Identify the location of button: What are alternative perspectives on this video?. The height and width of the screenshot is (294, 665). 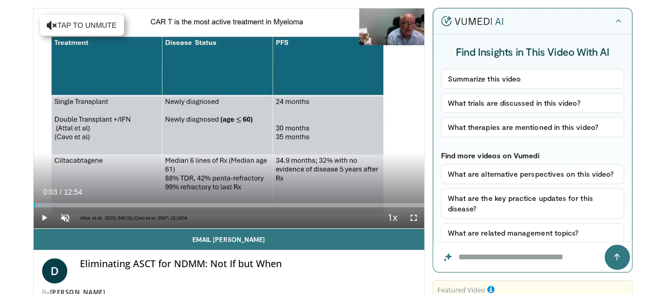
(532, 174).